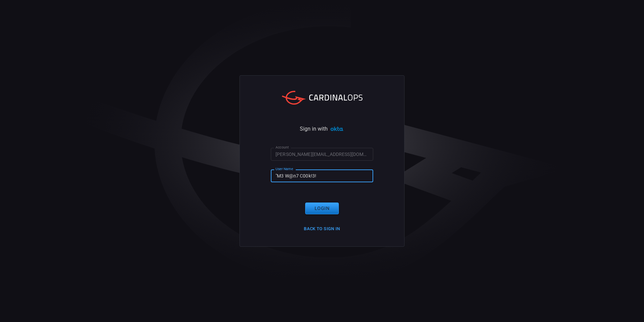 Image resolution: width=644 pixels, height=322 pixels. Describe the element at coordinates (336, 129) in the screenshot. I see `img: Ad5vKXme8s1CQAAAABJRU5ErkJggg==` at that location.